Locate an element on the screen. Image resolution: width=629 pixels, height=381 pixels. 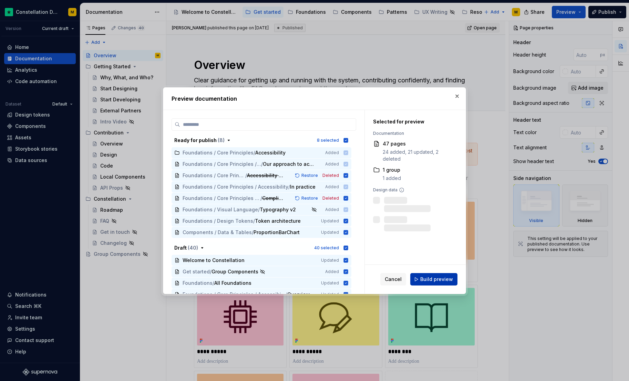
span: Added is located at coordinates (332, 272).